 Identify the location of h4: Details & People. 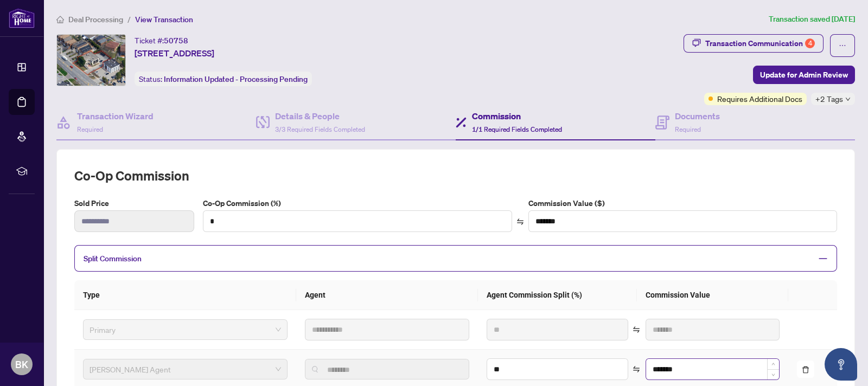
(320, 116).